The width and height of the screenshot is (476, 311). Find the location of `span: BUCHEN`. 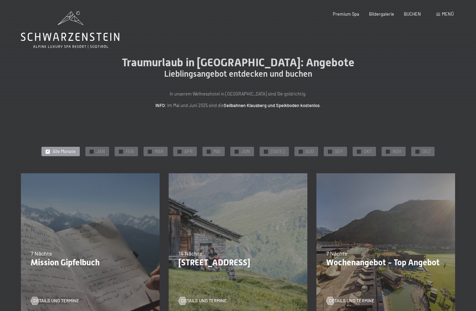

span: BUCHEN is located at coordinates (413, 14).